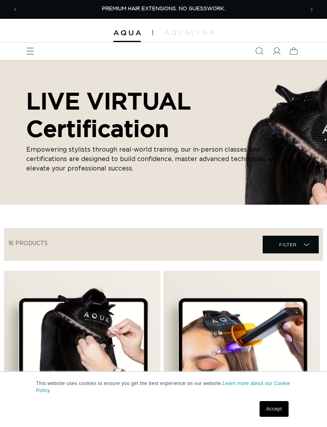 This screenshot has height=427, width=327. Describe the element at coordinates (274, 409) in the screenshot. I see `a: Accept` at that location.